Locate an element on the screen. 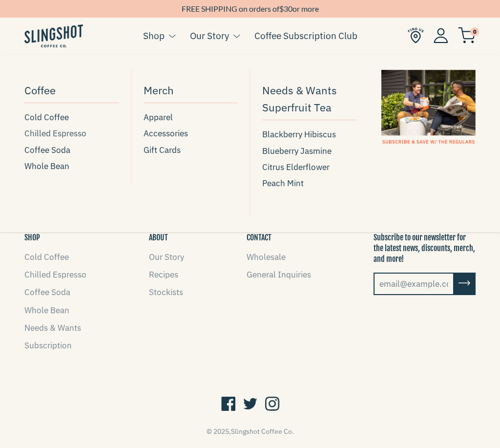  img: Find Us is located at coordinates (416, 35).